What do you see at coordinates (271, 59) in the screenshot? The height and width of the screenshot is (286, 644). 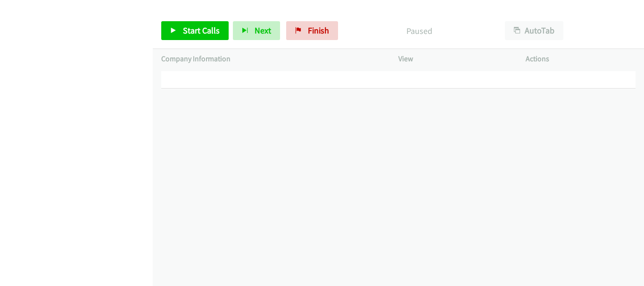 I see `p: Company Information` at bounding box center [271, 59].